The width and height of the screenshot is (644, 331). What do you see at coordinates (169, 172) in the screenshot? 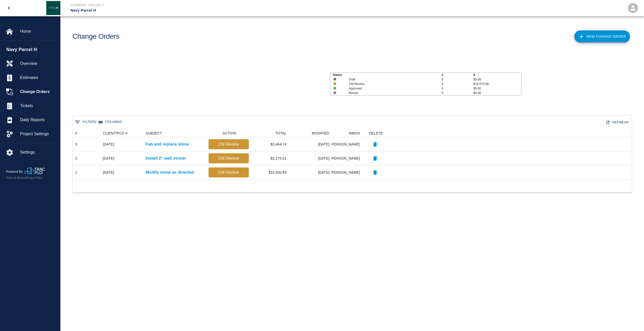
I see `p: Modify stone as directed` at bounding box center [169, 172].